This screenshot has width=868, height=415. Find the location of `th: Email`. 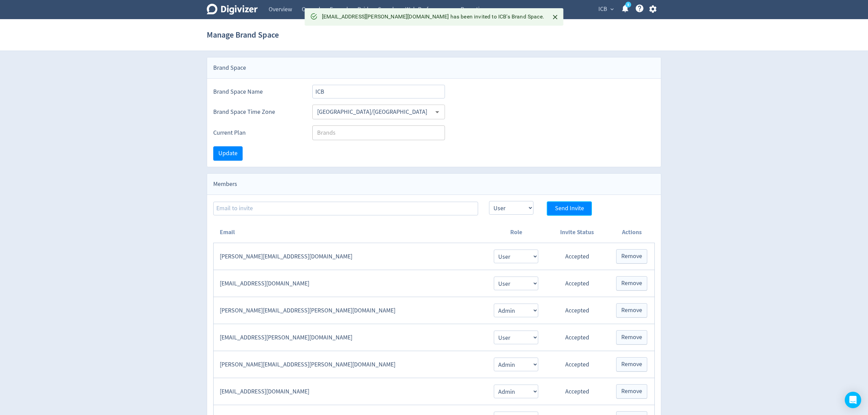

th: Email is located at coordinates (350, 233).